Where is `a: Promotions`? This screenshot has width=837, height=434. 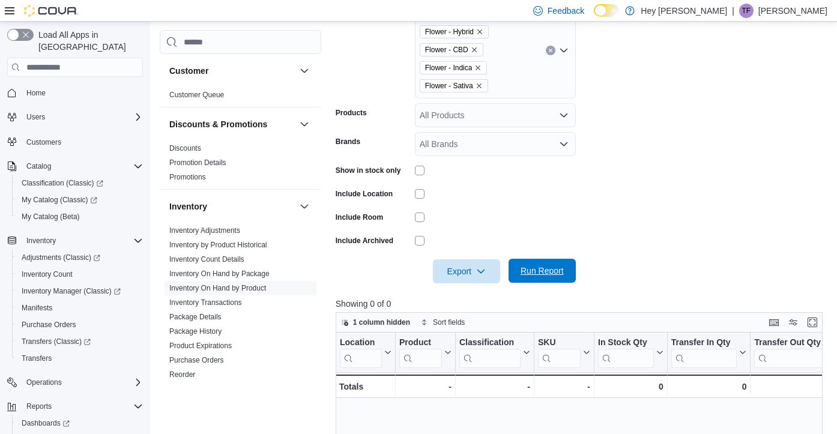 a: Promotions is located at coordinates (187, 177).